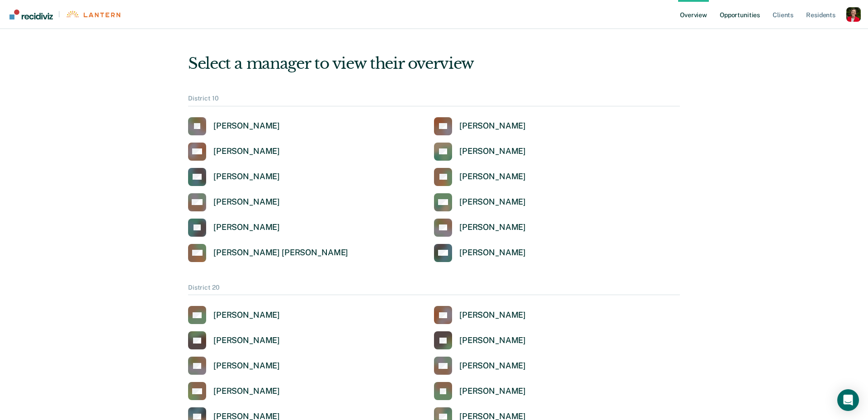 This screenshot has height=420, width=868. I want to click on div: District 20, so click(434, 290).